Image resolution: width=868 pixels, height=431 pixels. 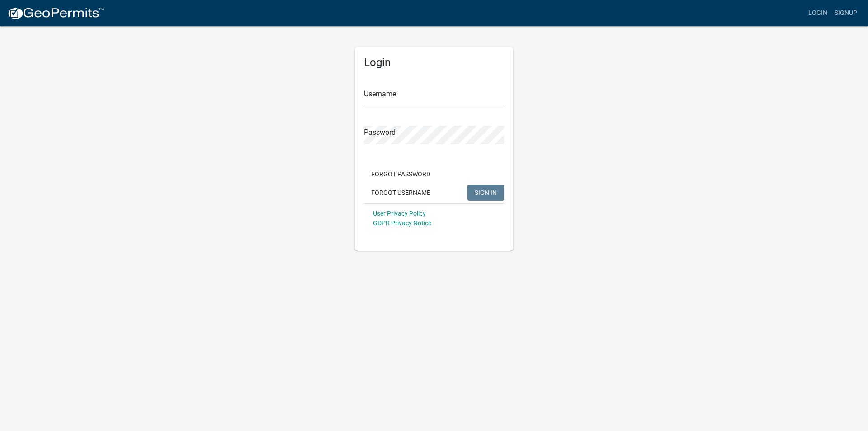 What do you see at coordinates (486, 193) in the screenshot?
I see `span: SIGN IN` at bounding box center [486, 193].